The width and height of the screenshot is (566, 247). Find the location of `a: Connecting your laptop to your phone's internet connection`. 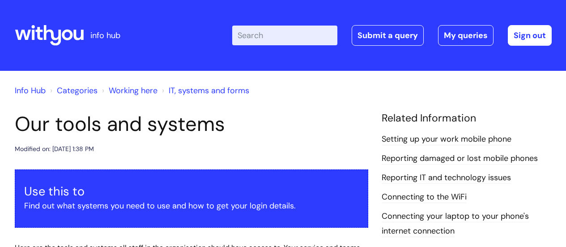

a: Connecting your laptop to your phone's internet connection is located at coordinates (455, 223).